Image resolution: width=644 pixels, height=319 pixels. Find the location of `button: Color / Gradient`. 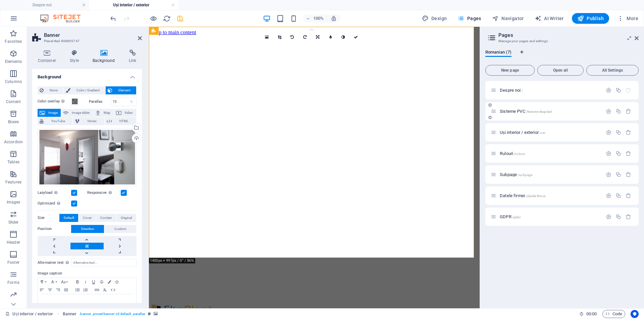

button: Color / Gradient is located at coordinates (85, 90).